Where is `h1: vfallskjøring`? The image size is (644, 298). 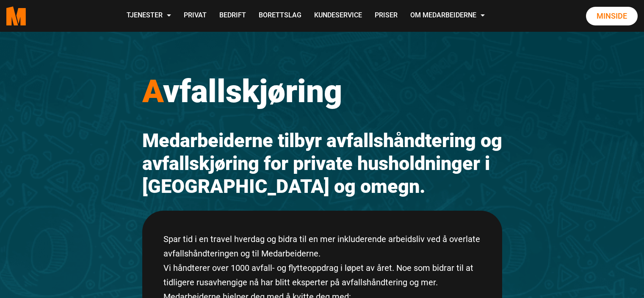
h1: vfallskjøring is located at coordinates (322, 91).